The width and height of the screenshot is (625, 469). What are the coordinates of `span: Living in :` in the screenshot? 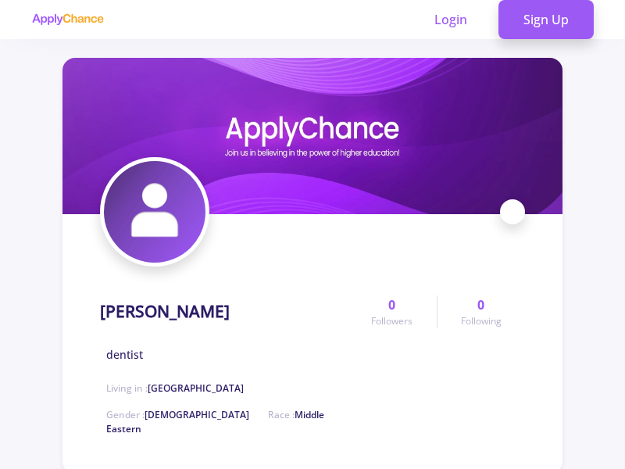 It's located at (175, 388).